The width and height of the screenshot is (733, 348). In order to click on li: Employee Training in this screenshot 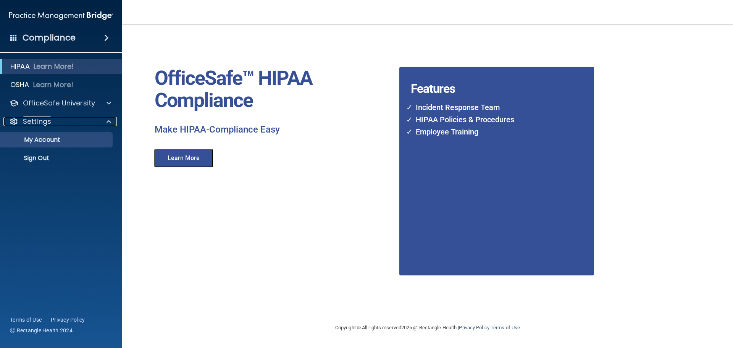, I will do `click(487, 132)`.